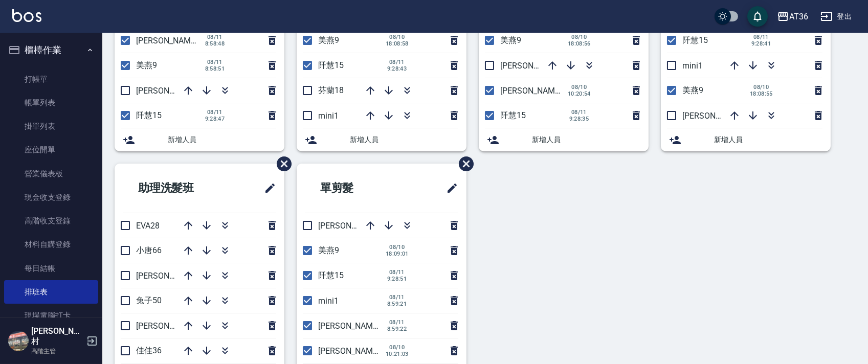 This screenshot has height=364, width=868. What do you see at coordinates (579, 94) in the screenshot?
I see `span: 10:20:54` at bounding box center [579, 94].